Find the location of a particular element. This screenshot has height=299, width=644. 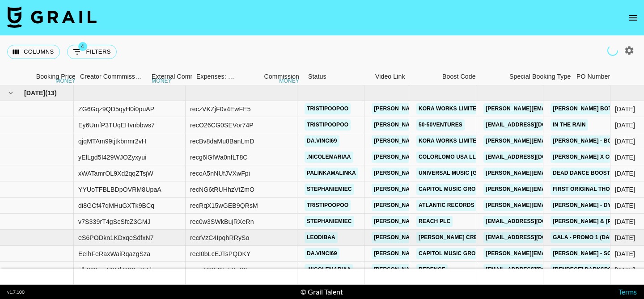

a: Dead Dance Boost Code is located at coordinates (590, 173).